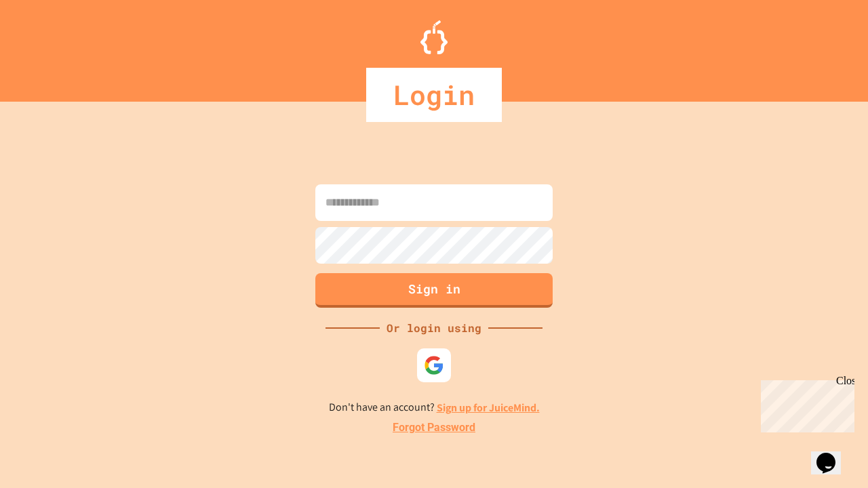 The width and height of the screenshot is (868, 488). Describe the element at coordinates (434, 290) in the screenshot. I see `button: Sign in` at that location.